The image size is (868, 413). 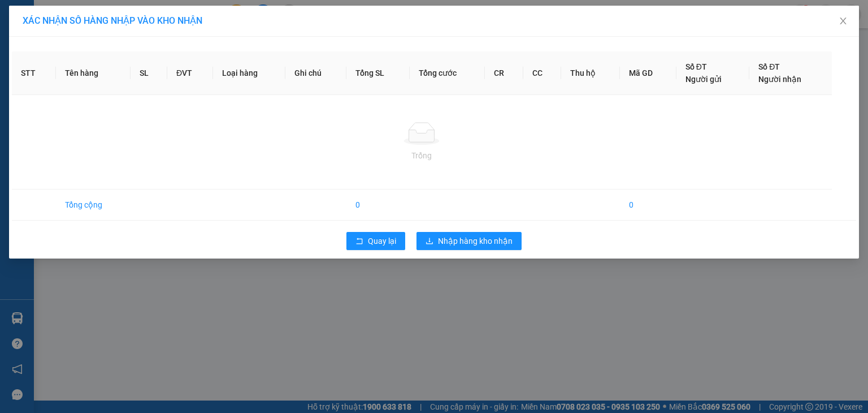 I want to click on button: downloadNhập hàng kho nhận, so click(x=469, y=241).